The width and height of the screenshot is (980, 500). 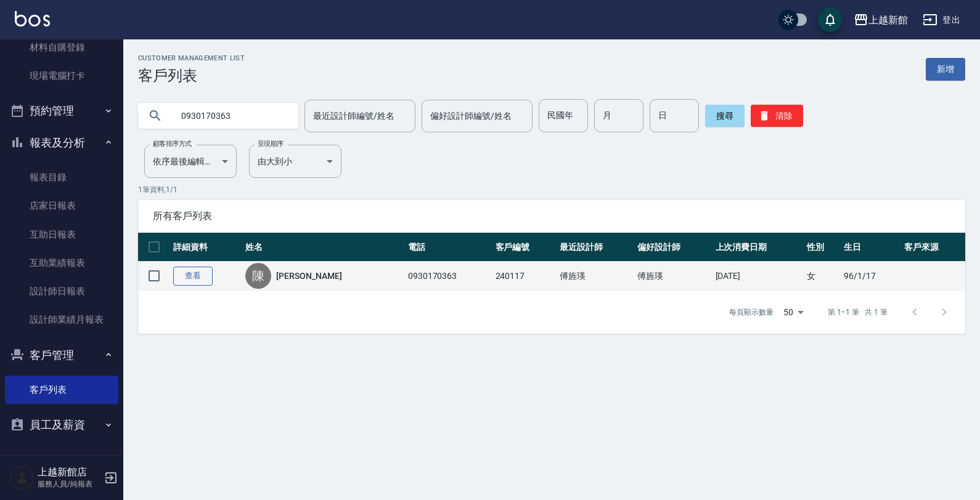 I want to click on th: 偏好設計師, so click(x=673, y=247).